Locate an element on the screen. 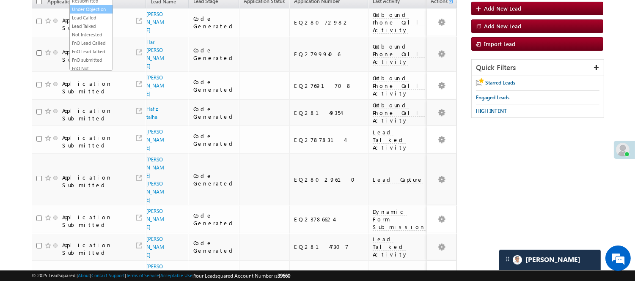 This screenshot has height=281, width=635. div: EQ28149354 is located at coordinates (329, 113).